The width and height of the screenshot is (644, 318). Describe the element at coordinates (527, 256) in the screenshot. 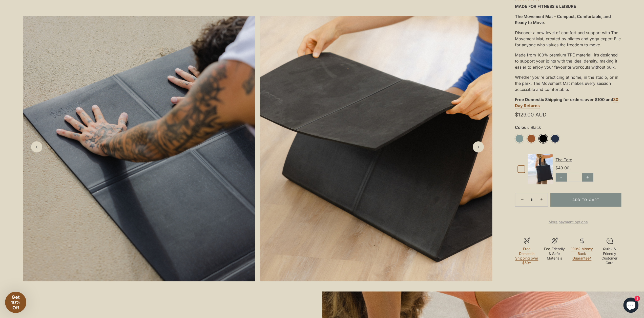

I see `a: Free Domestic Shipping over $50*` at that location.